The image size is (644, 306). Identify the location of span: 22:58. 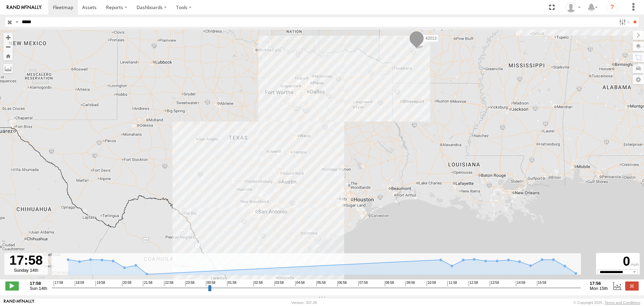
(169, 283).